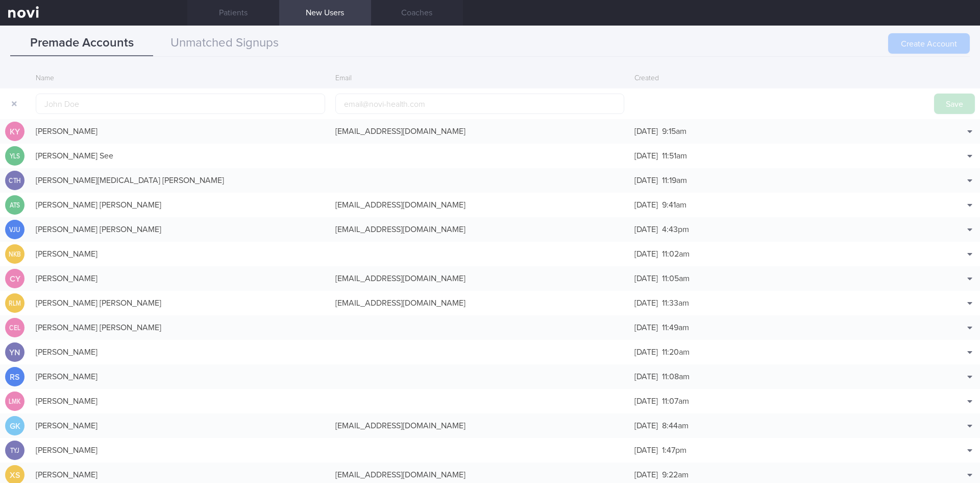 This screenshot has height=483, width=980. What do you see at coordinates (675, 303) in the screenshot?
I see `span: 11:33am` at bounding box center [675, 303].